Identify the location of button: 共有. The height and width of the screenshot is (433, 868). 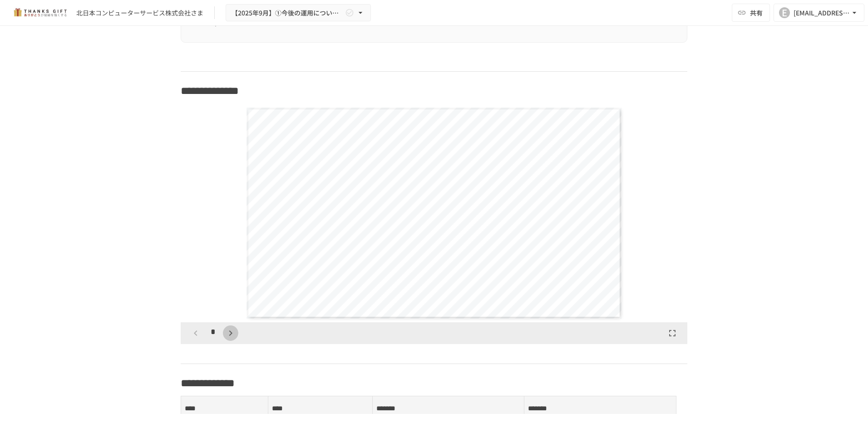
(751, 12).